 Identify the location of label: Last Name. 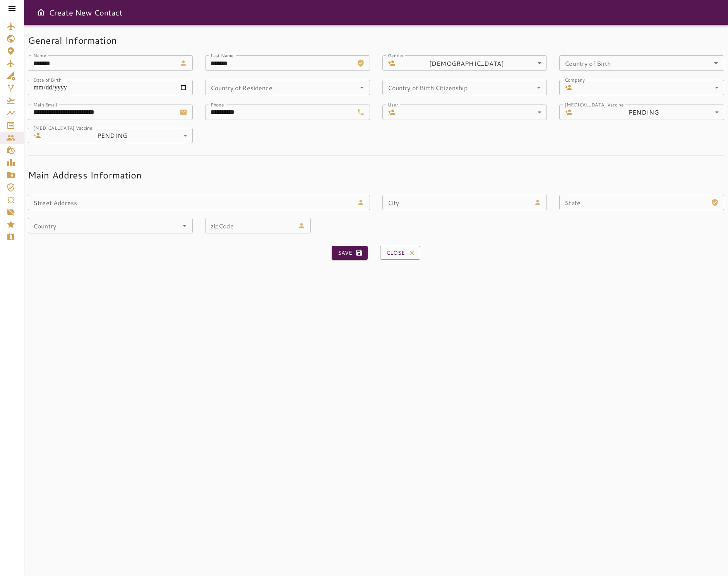
(222, 55).